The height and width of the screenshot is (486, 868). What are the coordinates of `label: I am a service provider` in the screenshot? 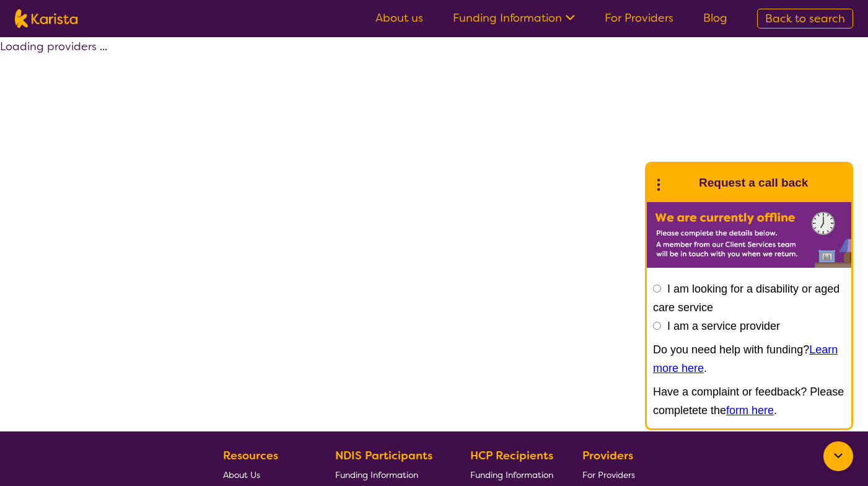 It's located at (724, 326).